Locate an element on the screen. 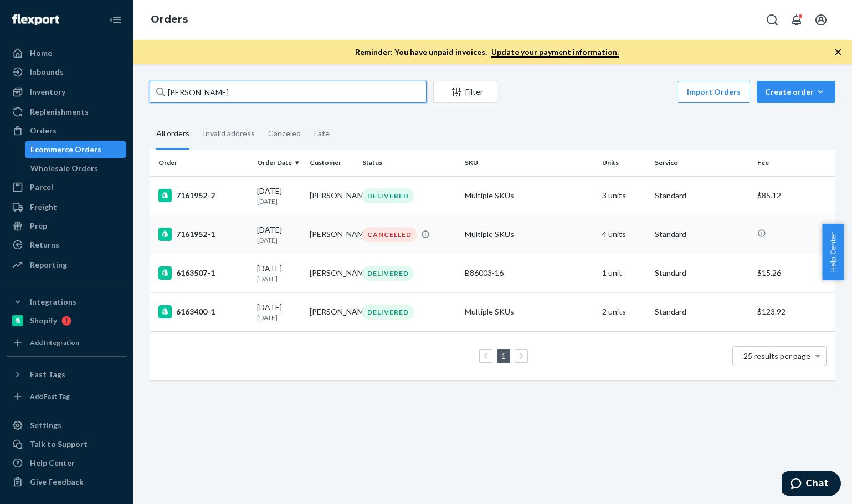 The width and height of the screenshot is (852, 504). div: Ecommerce Orders is located at coordinates (66, 149).